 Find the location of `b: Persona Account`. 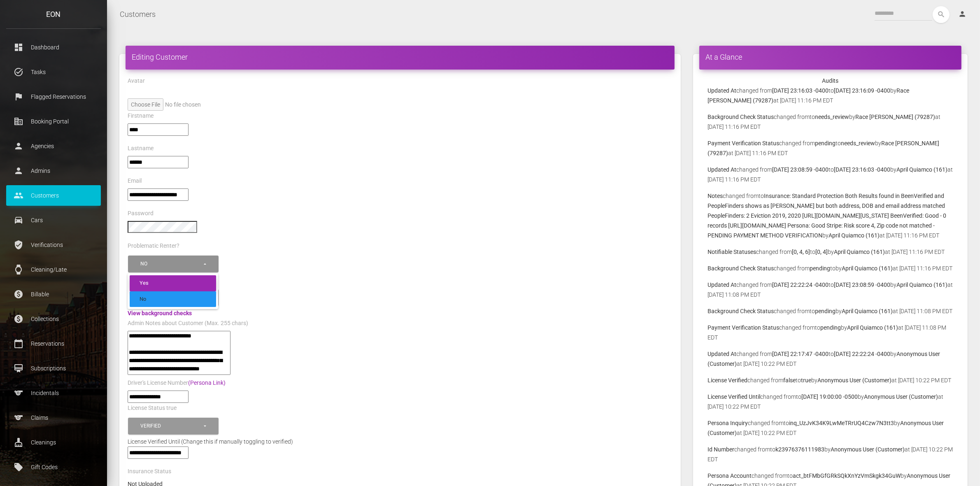

b: Persona Account is located at coordinates (729, 475).